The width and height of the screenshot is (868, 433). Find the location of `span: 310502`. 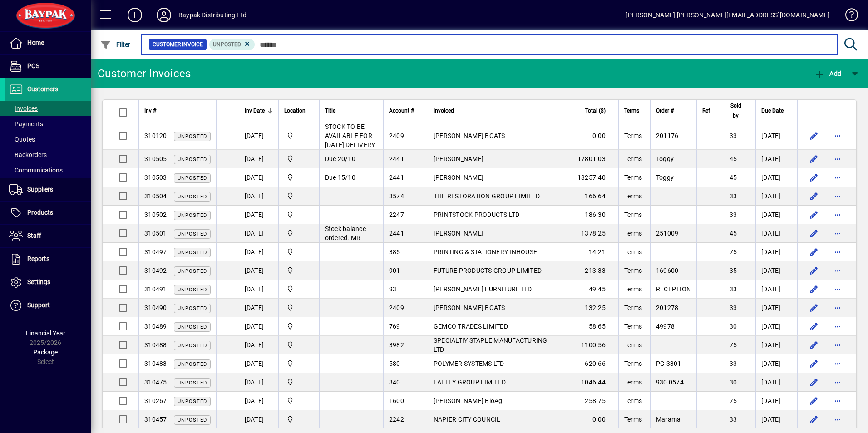

span: 310502 is located at coordinates (156, 215).